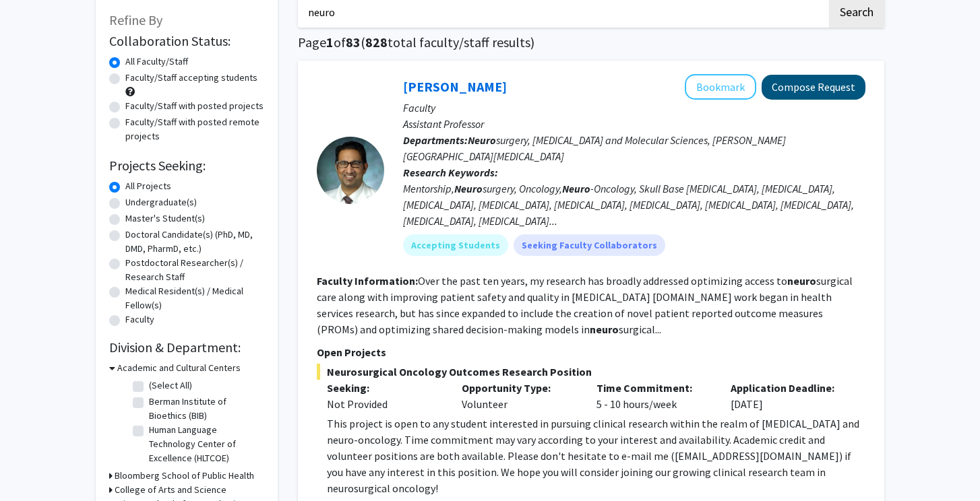 This screenshot has width=980, height=501. What do you see at coordinates (654, 388) in the screenshot?
I see `p: Time Commitment:` at bounding box center [654, 388].